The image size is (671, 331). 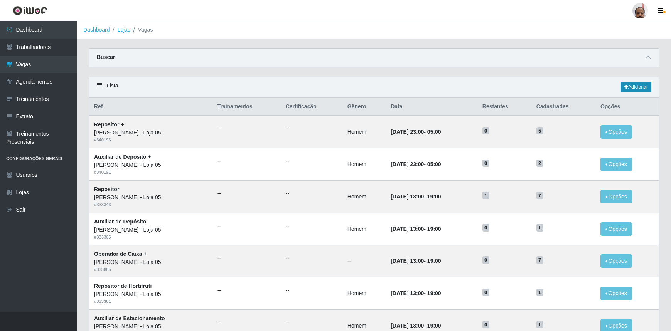 I want to click on span: 5, so click(x=540, y=131).